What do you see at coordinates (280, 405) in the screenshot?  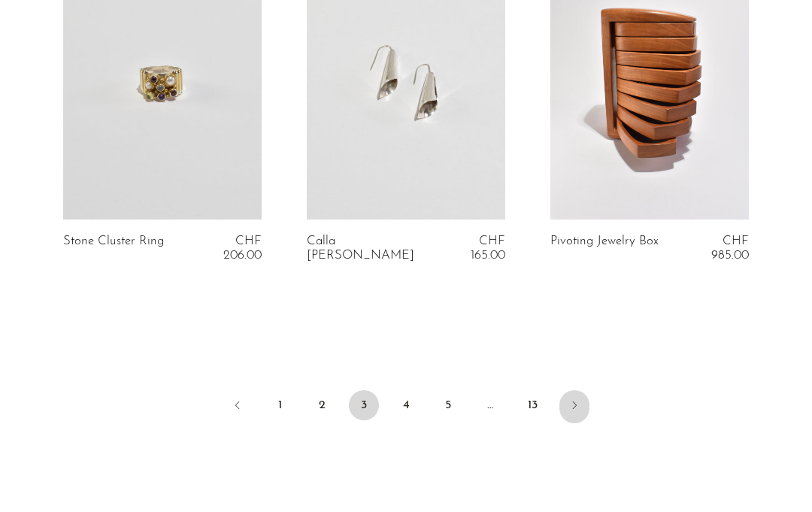 I see `a: 1` at bounding box center [280, 405].